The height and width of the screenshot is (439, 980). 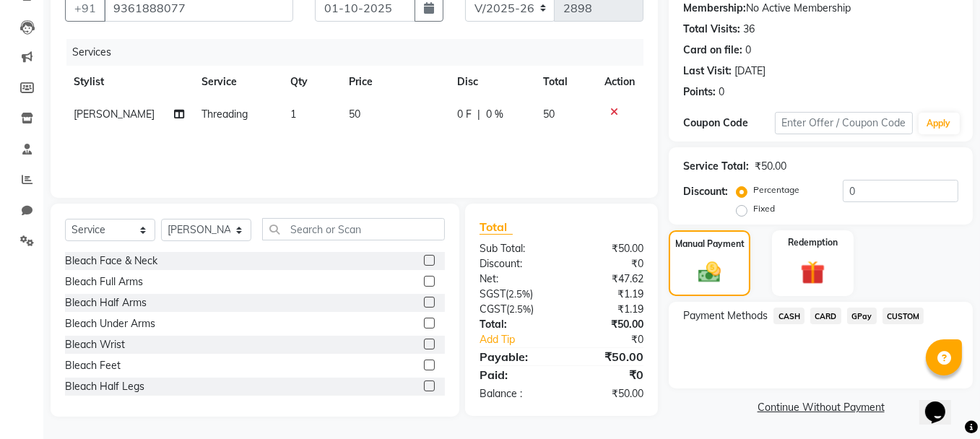 What do you see at coordinates (515, 248) in the screenshot?
I see `div: Sub Total:` at bounding box center [515, 248].